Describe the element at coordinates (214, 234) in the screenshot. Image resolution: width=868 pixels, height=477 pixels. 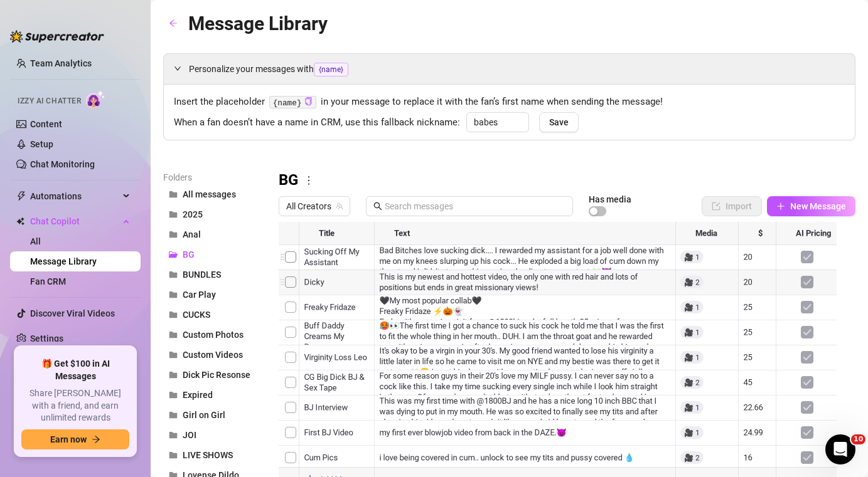
I see `button: Anal` at that location.